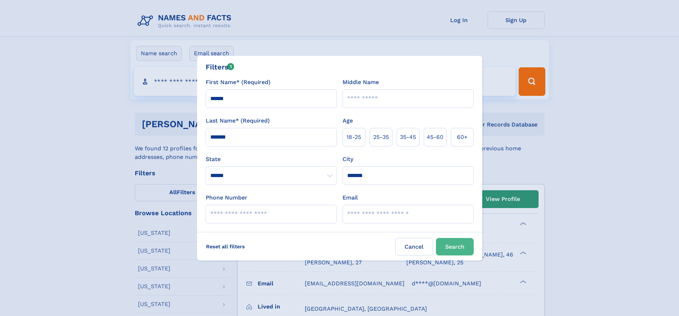  What do you see at coordinates (348, 121) in the screenshot?
I see `label: Age` at bounding box center [348, 121].